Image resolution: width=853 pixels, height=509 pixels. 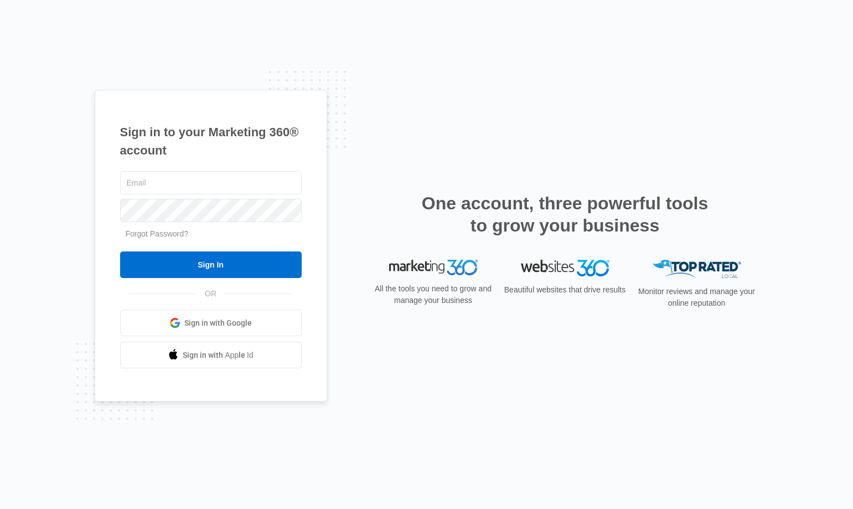 I want to click on input: Sign In, so click(x=211, y=265).